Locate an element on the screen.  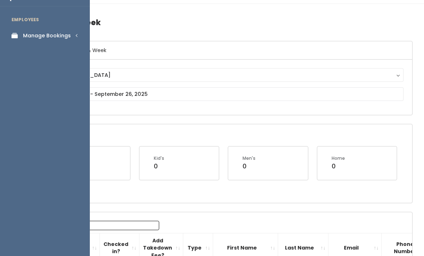
div: Manage Bookings is located at coordinates (47, 36).